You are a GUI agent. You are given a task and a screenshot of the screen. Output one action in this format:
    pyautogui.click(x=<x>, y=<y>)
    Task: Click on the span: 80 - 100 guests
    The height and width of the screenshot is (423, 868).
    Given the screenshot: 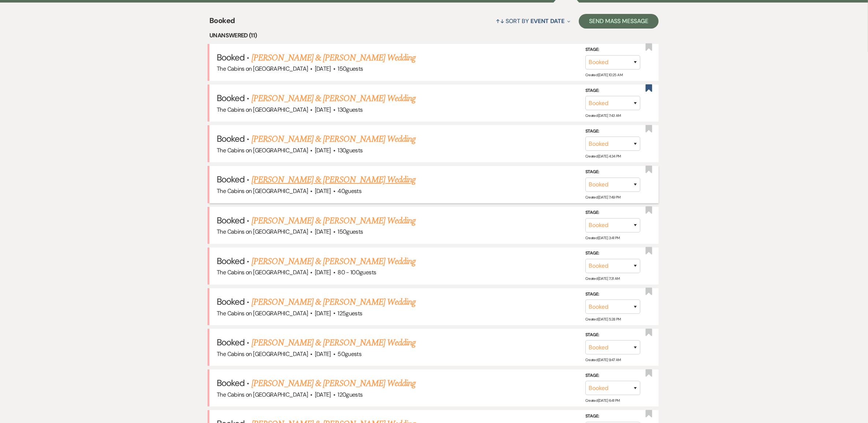 What is the action you would take?
    pyautogui.click(x=356, y=272)
    